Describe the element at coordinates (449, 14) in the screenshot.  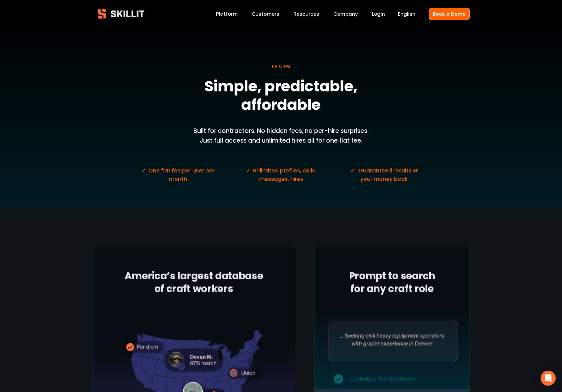
I see `a: Book a Demo` at that location.